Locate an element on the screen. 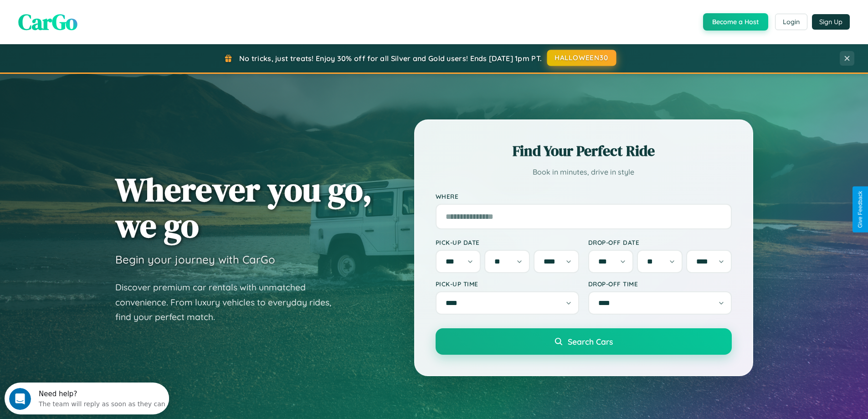 The image size is (868, 419). h1: Wherever you go, we go is located at coordinates (244, 208).